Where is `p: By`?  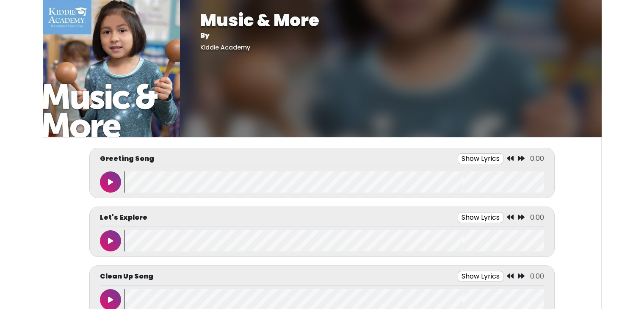 p: By is located at coordinates (390, 36).